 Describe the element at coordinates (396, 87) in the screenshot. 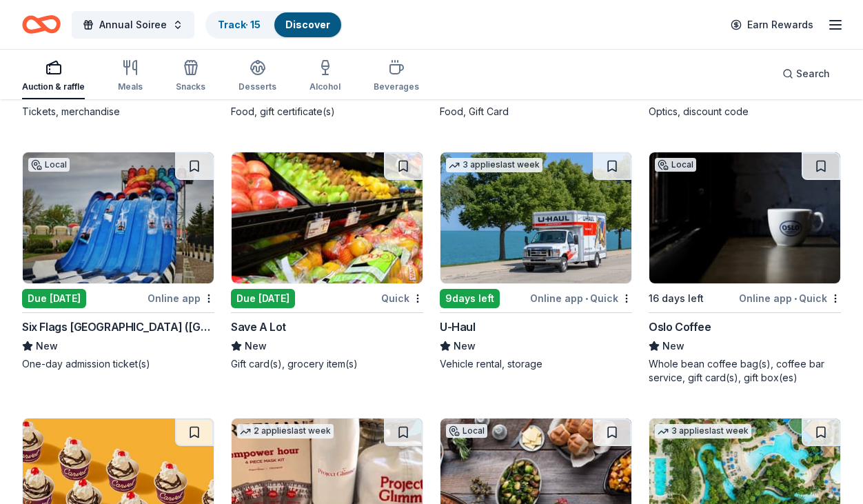

I see `div: Beverages` at that location.